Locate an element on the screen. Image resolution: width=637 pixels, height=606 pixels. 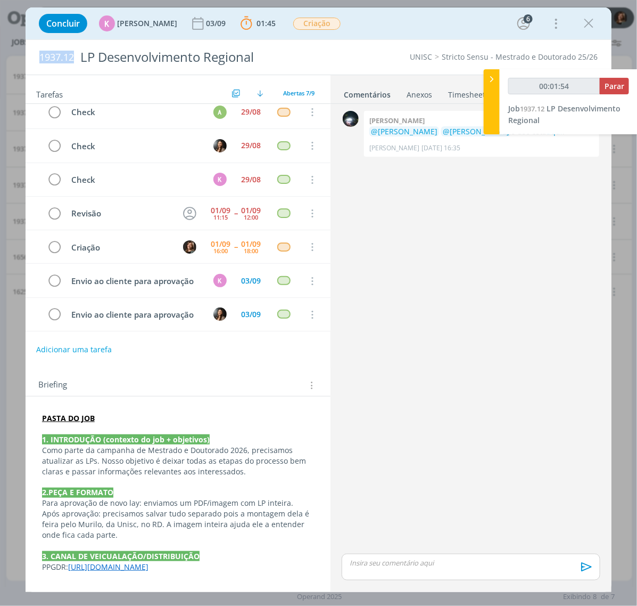
a: UNISC is located at coordinates (421, 56).